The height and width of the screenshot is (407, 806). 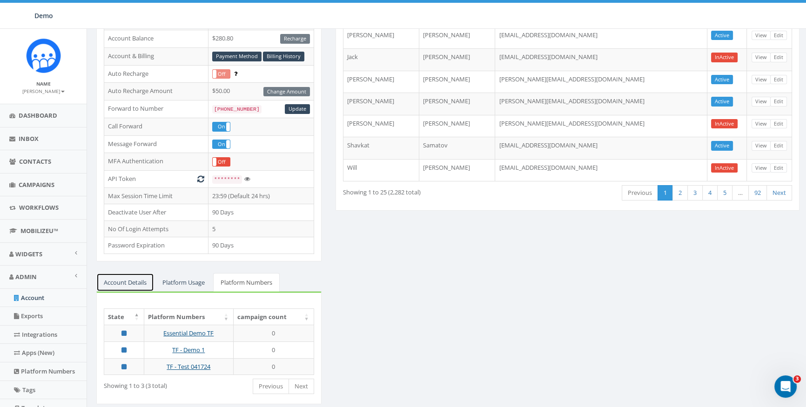 What do you see at coordinates (156, 213) in the screenshot?
I see `td: Deactivate User After` at bounding box center [156, 213].